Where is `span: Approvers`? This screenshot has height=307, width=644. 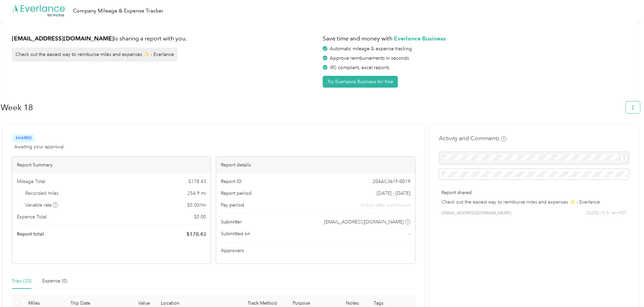
span: Approvers is located at coordinates (232, 250).